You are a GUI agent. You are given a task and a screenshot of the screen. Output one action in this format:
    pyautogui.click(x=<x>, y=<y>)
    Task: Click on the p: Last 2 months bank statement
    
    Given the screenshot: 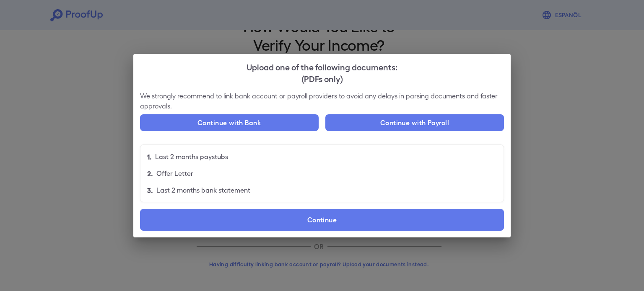 What is the action you would take?
    pyautogui.click(x=203, y=190)
    